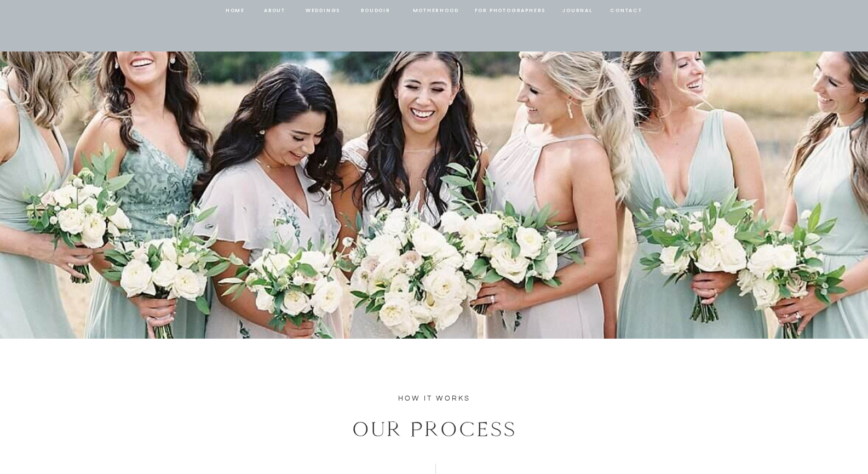  What do you see at coordinates (627, 11) in the screenshot?
I see `nav: contact` at bounding box center [627, 11].